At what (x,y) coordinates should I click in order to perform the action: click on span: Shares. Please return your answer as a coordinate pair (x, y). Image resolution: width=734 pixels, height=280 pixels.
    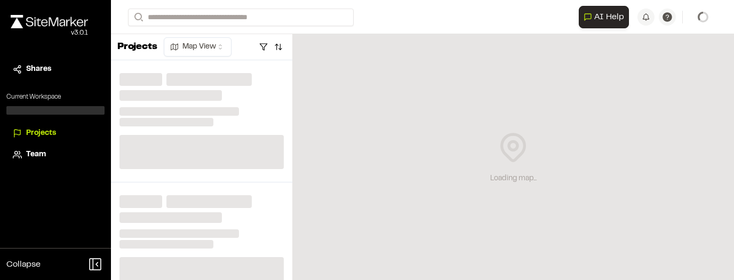
    Looking at the image, I should click on (38, 69).